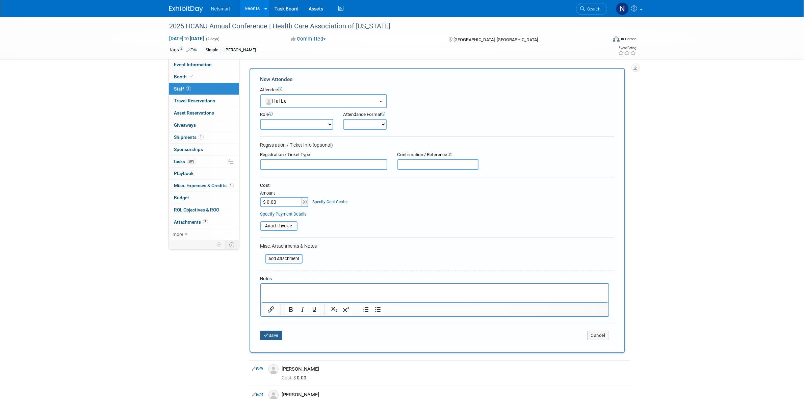 This screenshot has height=399, width=804. I want to click on div: Notes, so click(435, 279).